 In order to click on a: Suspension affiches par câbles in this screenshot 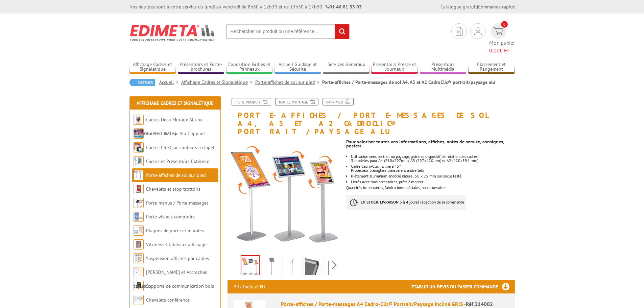, I will do `click(178, 258)`.